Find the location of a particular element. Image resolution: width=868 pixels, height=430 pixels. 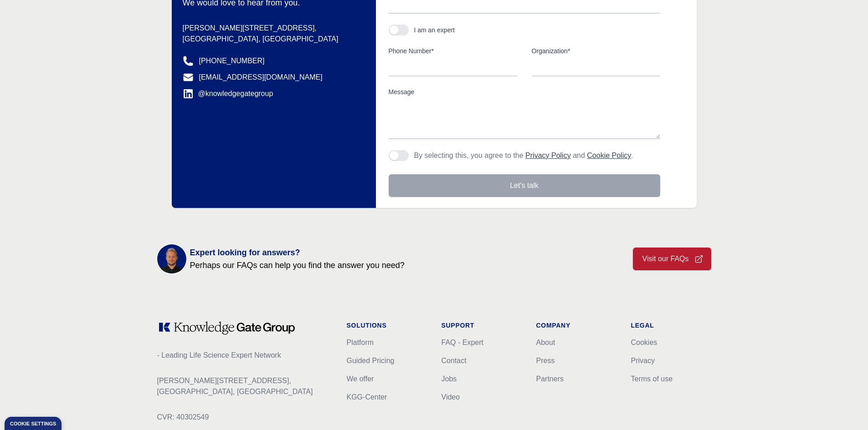

a: Cookies is located at coordinates (644, 342).